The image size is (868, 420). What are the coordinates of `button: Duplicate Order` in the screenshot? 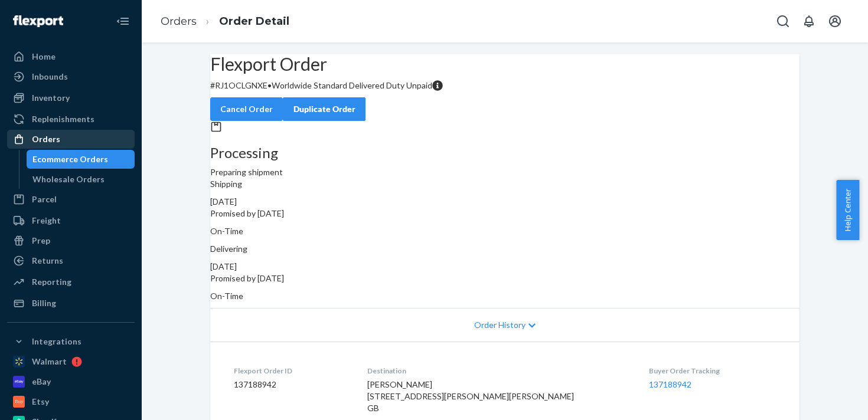 It's located at (324, 109).